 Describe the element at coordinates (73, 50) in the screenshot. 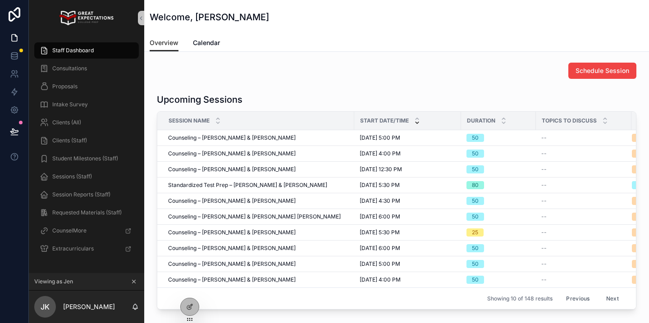

I see `span: Staff Dashboard` at that location.